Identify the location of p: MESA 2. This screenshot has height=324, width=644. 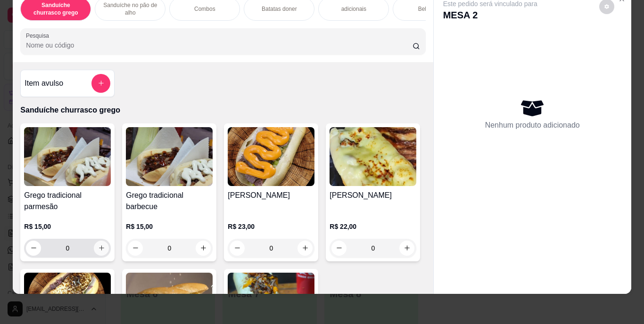
(490, 15).